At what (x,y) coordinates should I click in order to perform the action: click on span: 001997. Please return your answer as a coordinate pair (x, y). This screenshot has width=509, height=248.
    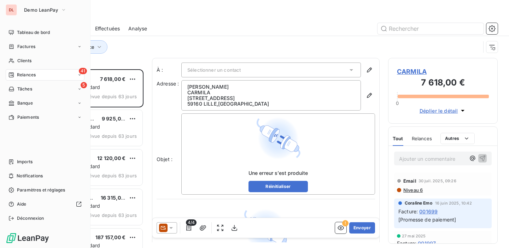
    Looking at the image, I should click on (427, 243).